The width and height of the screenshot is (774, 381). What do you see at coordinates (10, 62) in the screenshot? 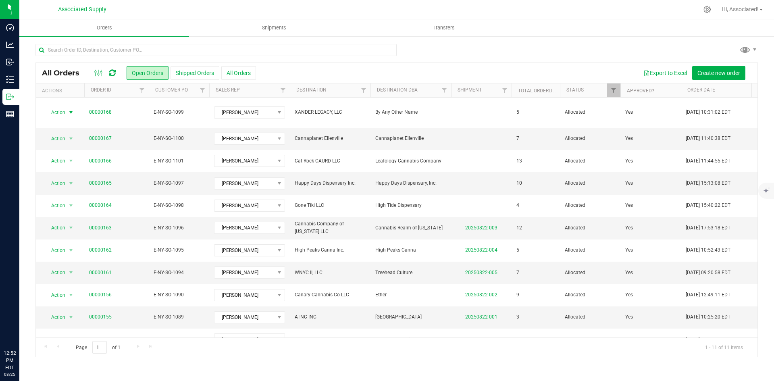
I see `inline-svg: Inbound` at bounding box center [10, 62].